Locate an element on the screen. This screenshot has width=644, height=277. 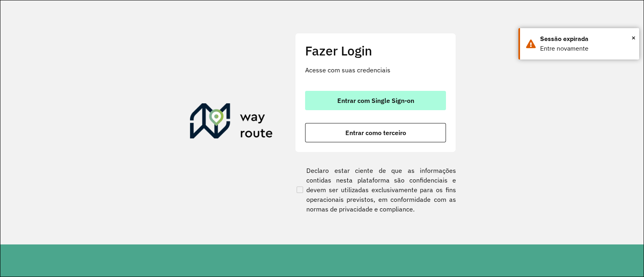
div: Sessão expirada is located at coordinates (586, 39).